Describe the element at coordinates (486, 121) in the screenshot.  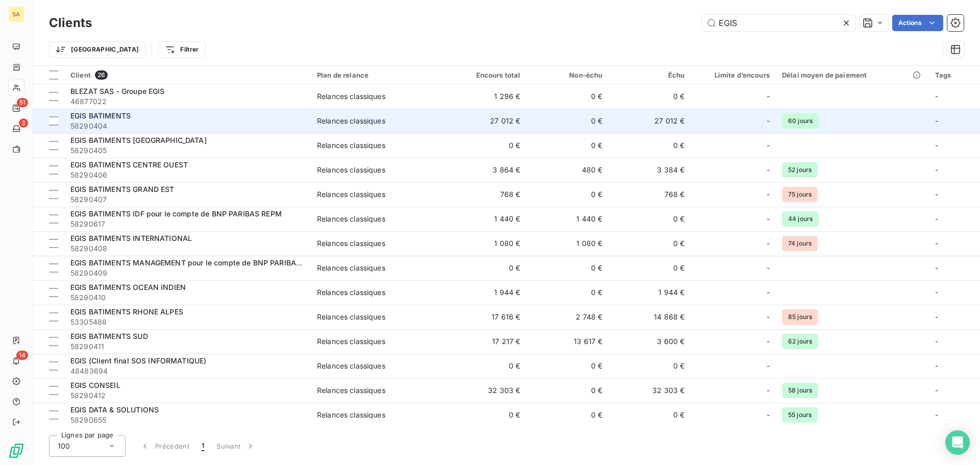
I see `td: 27 012 €` at that location.